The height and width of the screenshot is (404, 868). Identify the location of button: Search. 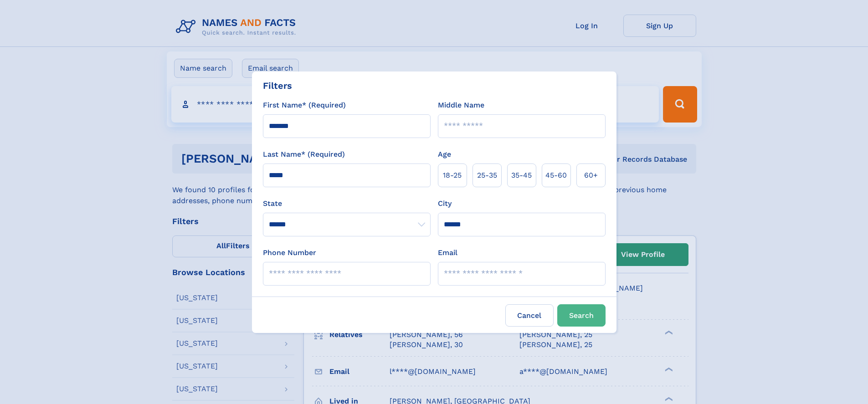
(582, 315).